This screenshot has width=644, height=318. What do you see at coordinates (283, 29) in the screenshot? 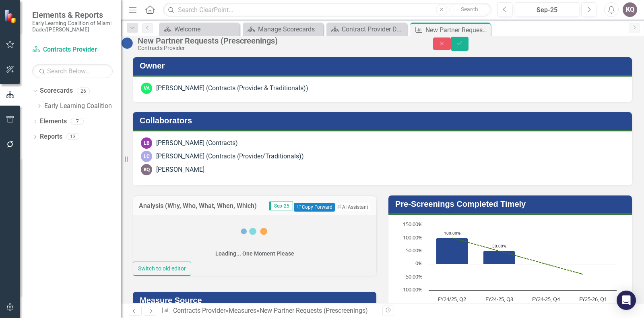
I see `a: Manage Scorecards` at bounding box center [283, 29].